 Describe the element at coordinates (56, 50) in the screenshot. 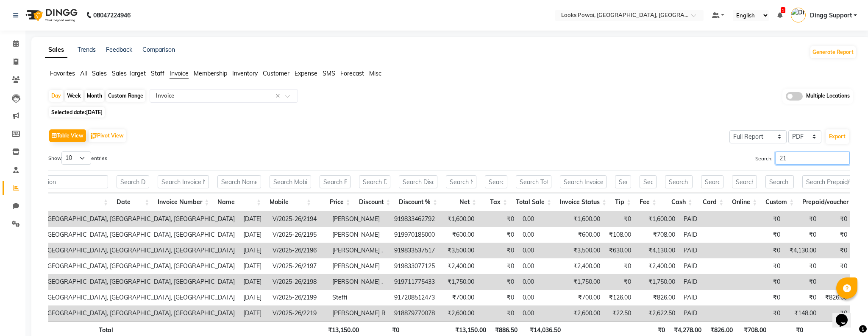

I see `a: Sales` at that location.